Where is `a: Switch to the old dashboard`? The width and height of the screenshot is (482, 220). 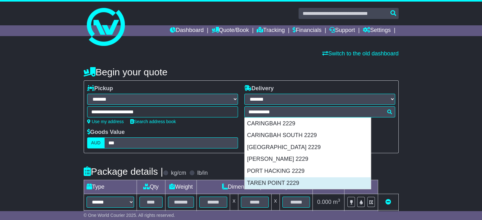 a: Switch to the old dashboard is located at coordinates (360, 54).